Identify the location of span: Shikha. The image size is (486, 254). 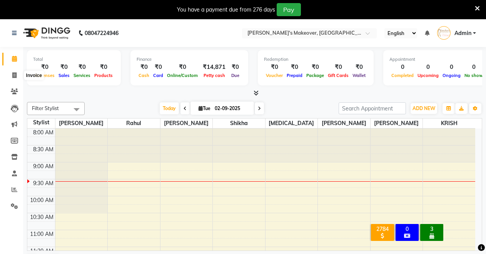
(239, 123).